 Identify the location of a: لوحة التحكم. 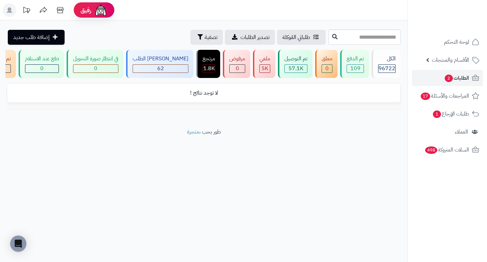
(448, 42).